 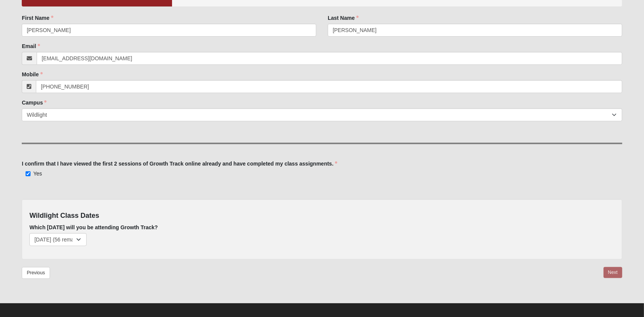 I want to click on h4: Wildlight Class Dates, so click(x=322, y=216).